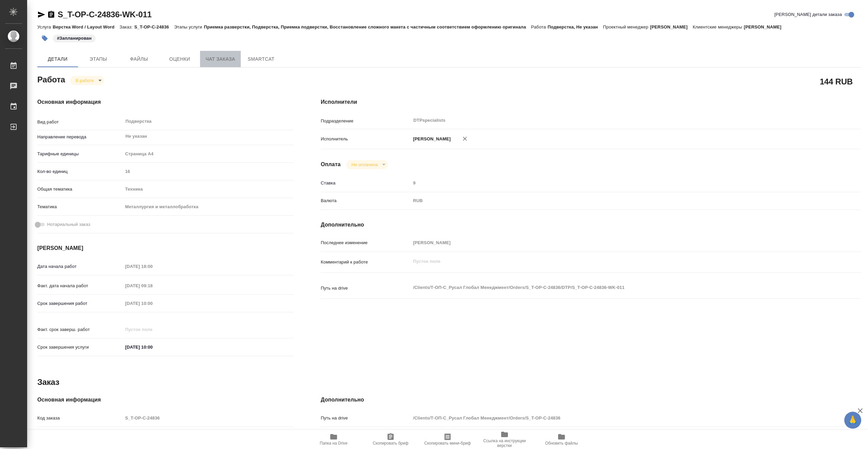 The height and width of the screenshot is (449, 868). I want to click on p: Этапы услуги, so click(189, 27).